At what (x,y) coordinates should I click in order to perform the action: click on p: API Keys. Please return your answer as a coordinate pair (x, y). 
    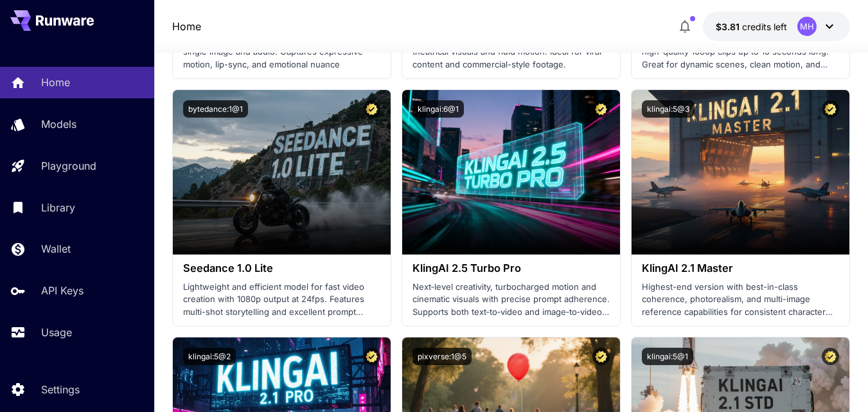
    Looking at the image, I should click on (62, 291).